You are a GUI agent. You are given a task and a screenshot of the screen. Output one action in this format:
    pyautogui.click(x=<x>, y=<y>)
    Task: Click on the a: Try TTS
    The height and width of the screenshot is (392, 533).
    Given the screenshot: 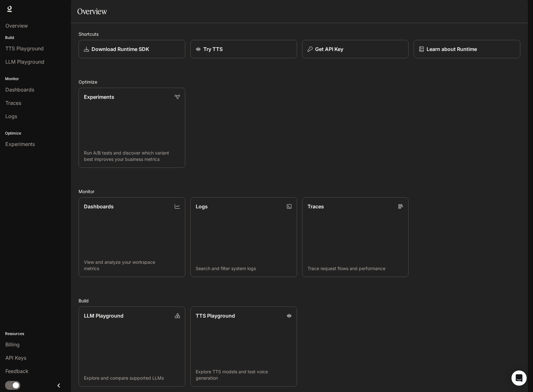 What is the action you would take?
    pyautogui.click(x=243, y=49)
    